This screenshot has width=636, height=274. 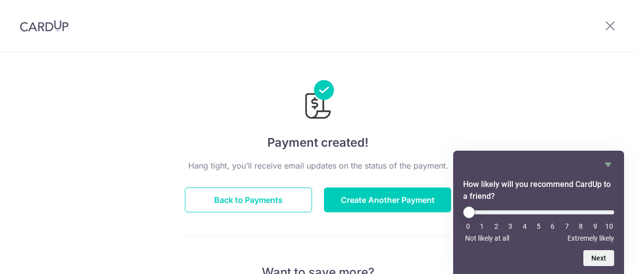 What do you see at coordinates (482, 226) in the screenshot?
I see `li: 1` at bounding box center [482, 226].